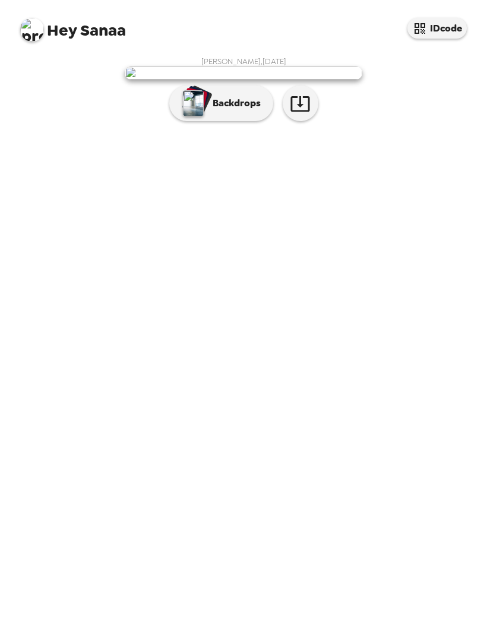  What do you see at coordinates (73, 25) in the screenshot?
I see `span: Sanaa` at bounding box center [73, 25].